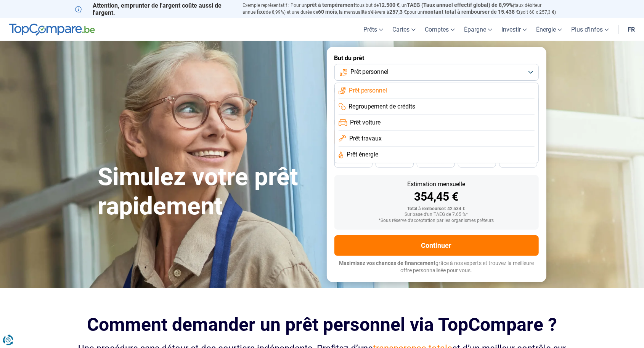 The width and height of the screenshot is (644, 348). What do you see at coordinates (549, 29) in the screenshot?
I see `a: Énergie` at bounding box center [549, 29].